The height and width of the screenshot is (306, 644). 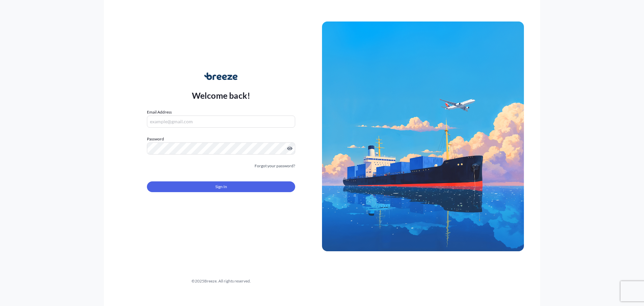 What do you see at coordinates (274, 166) in the screenshot?
I see `a: Forgot your password?` at bounding box center [274, 166].